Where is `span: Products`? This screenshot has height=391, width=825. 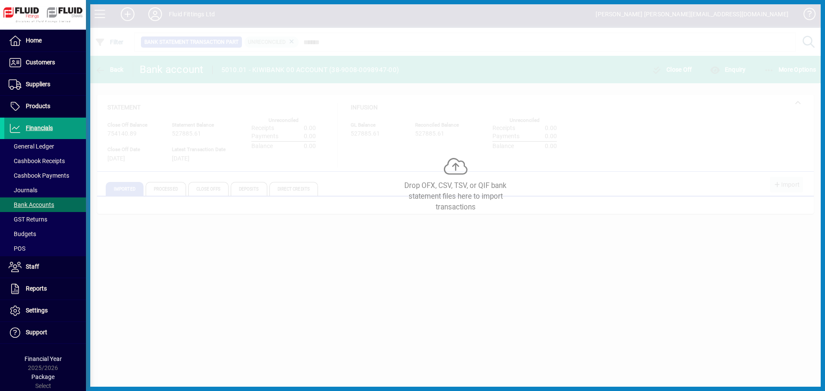
span: Products is located at coordinates (38, 106).